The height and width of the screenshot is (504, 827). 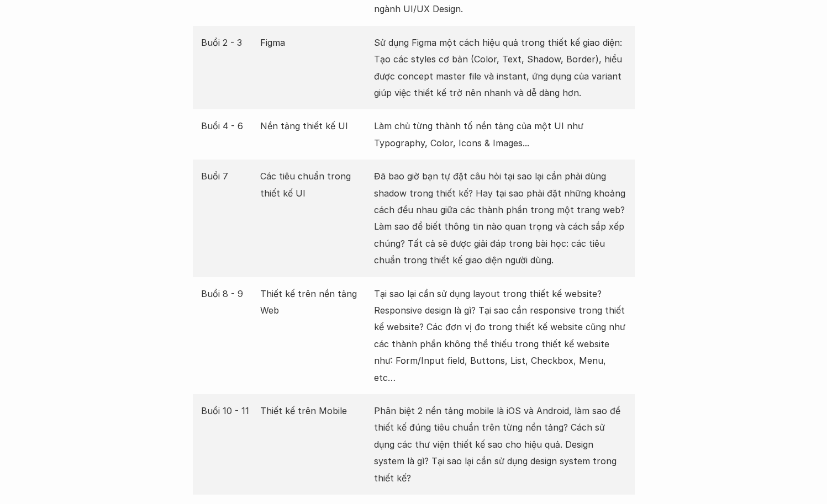 What do you see at coordinates (315, 302) in the screenshot?
I see `p: Thiết kế trên nền tảng Web` at bounding box center [315, 302].